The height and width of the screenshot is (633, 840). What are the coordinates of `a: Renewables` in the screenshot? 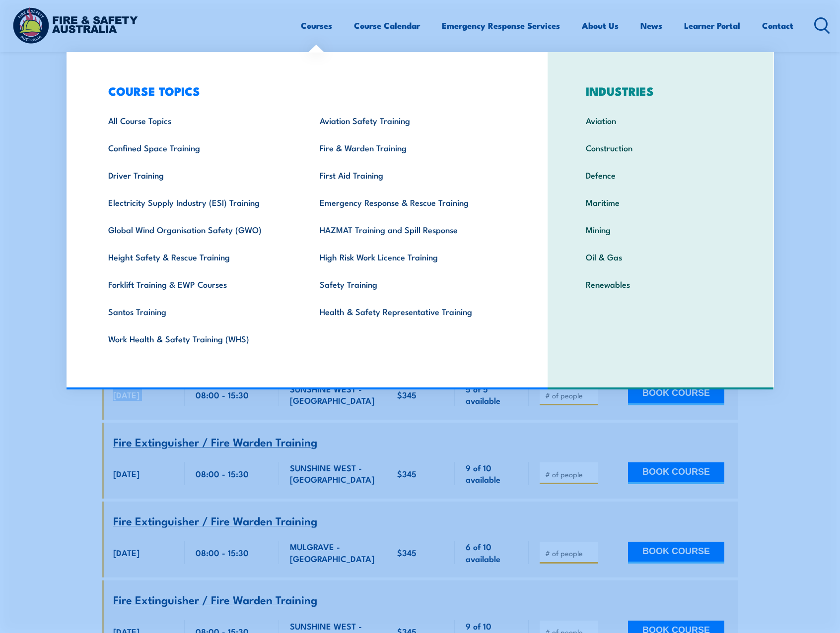 It's located at (660, 283).